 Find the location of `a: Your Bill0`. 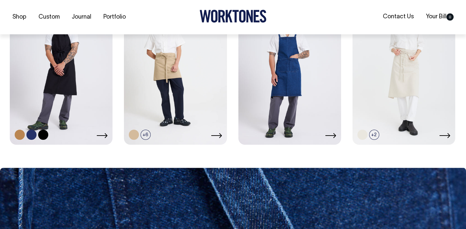

a: Your Bill0 is located at coordinates (440, 17).